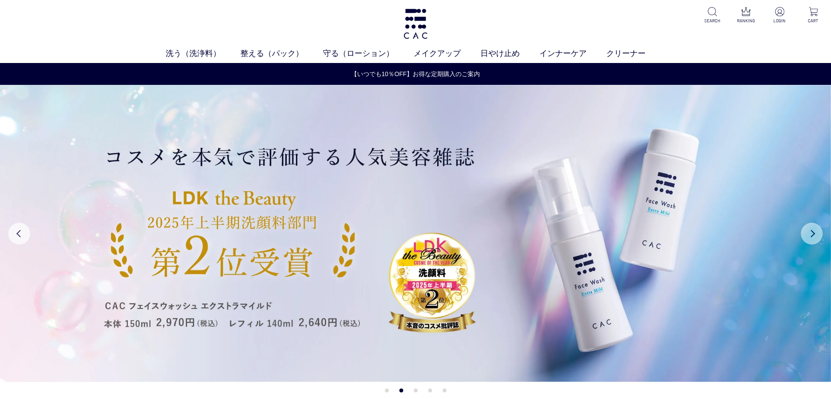 The height and width of the screenshot is (399, 831). What do you see at coordinates (415, 74) in the screenshot?
I see `a: 【いつでも10％OFF】お得な定期購入のご案内` at bounding box center [415, 74].